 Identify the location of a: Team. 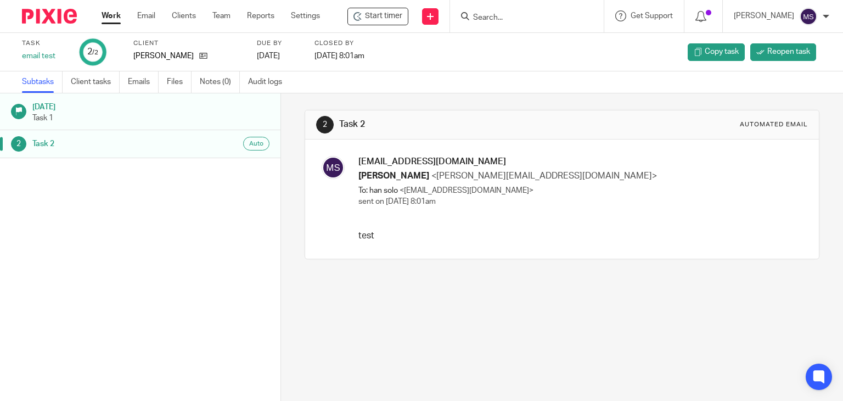
(221, 16).